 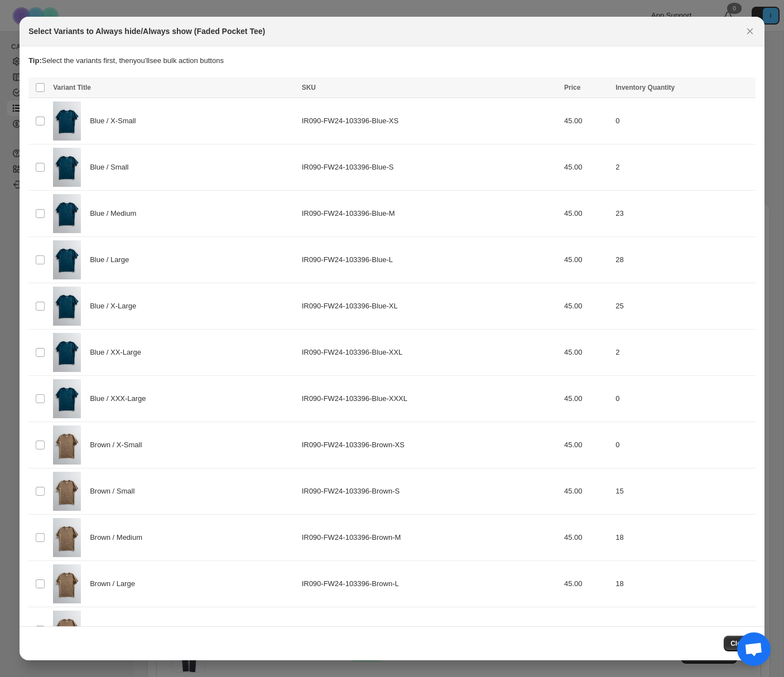 What do you see at coordinates (430, 121) in the screenshot?
I see `td: IR090-FW24-103396-Blue-XS` at bounding box center [430, 121].